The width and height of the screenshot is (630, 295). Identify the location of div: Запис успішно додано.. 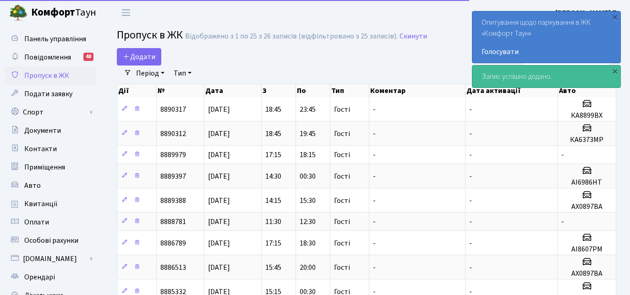
(546, 77).